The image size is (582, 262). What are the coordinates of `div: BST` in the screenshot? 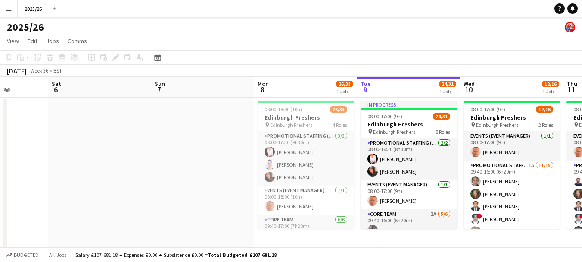 It's located at (58, 70).